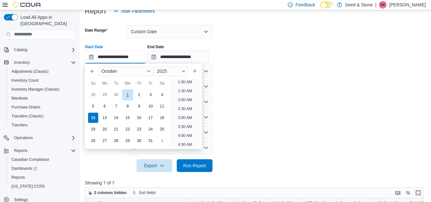 Image resolution: width=431 pixels, height=202 pixels. I want to click on div: day-20, so click(105, 129).